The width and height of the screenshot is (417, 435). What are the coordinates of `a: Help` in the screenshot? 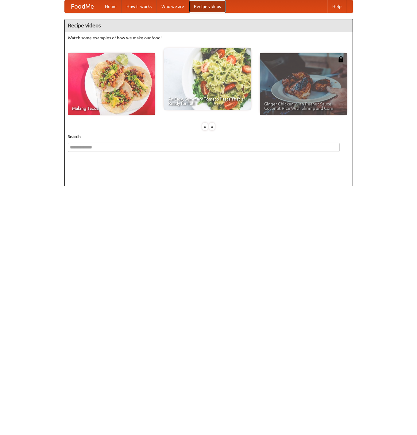 It's located at (337, 6).